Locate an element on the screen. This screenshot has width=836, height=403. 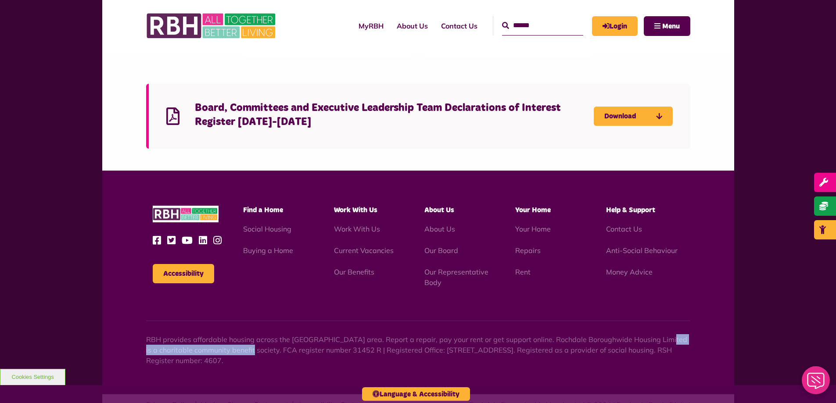
a: Repairs is located at coordinates (528, 251).